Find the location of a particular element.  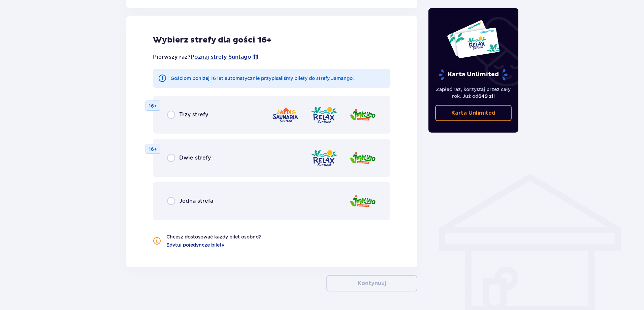

span: Trzy strefy is located at coordinates (194, 114).